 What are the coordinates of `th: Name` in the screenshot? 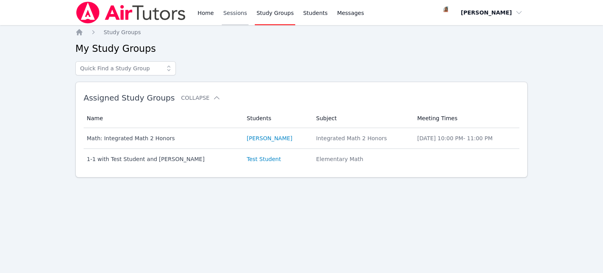 It's located at (163, 118).